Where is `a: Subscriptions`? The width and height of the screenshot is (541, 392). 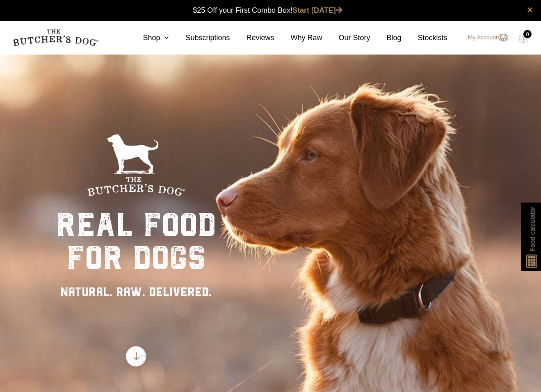
a: Subscriptions is located at coordinates (199, 38).